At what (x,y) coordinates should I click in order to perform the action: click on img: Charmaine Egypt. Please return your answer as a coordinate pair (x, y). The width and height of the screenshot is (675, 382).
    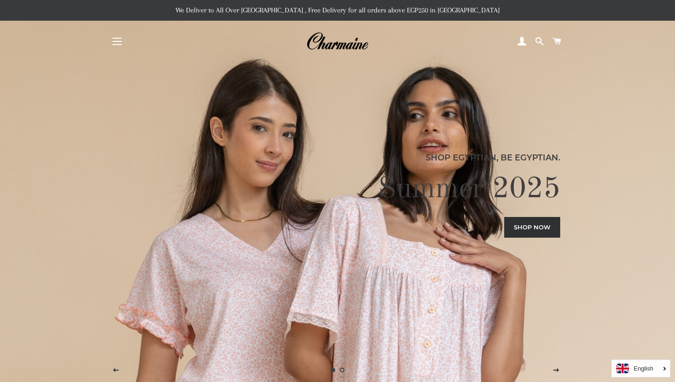
    Looking at the image, I should click on (337, 41).